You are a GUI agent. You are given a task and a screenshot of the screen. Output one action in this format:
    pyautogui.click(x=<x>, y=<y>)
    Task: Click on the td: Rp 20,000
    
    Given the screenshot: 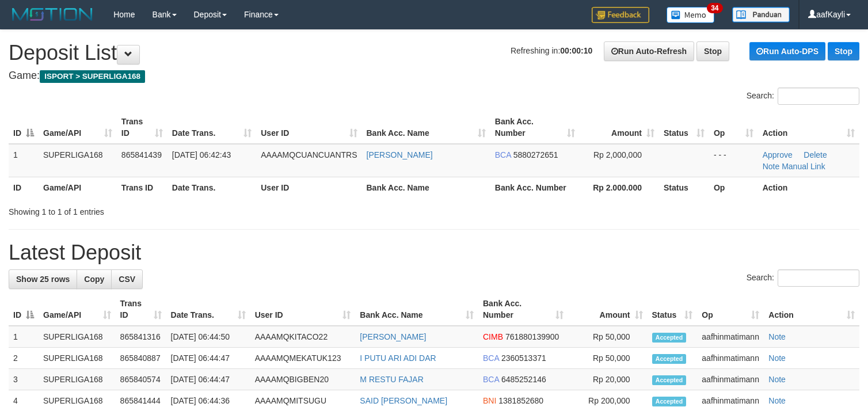 What is the action you would take?
    pyautogui.click(x=607, y=379)
    